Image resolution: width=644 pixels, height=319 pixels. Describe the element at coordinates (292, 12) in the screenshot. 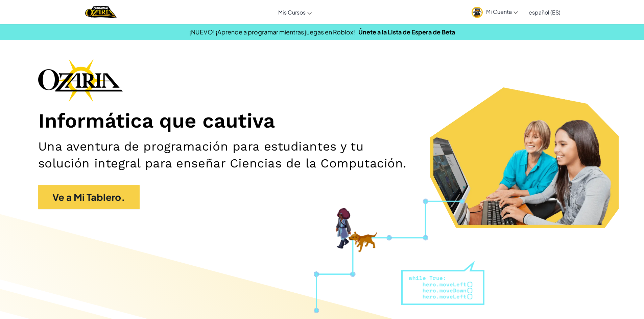

I see `span: Mis Cursos` at that location.